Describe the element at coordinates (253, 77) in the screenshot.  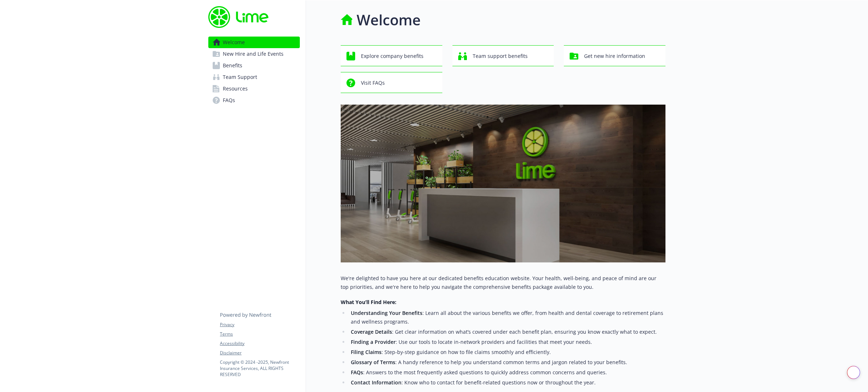
I see `a: Team Support` at that location.